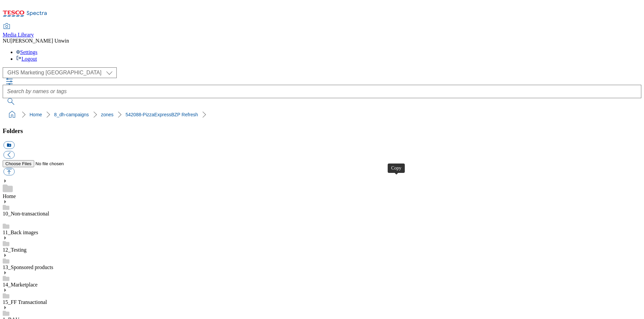 The height and width of the screenshot is (319, 644). What do you see at coordinates (107, 115) in the screenshot?
I see `a: zones` at bounding box center [107, 115].